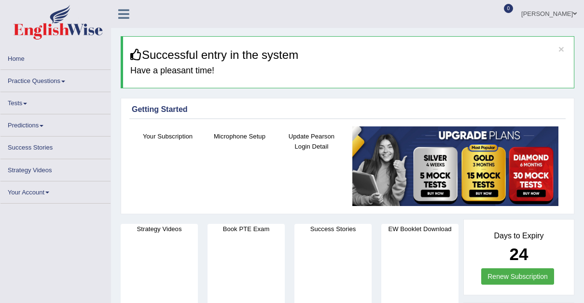 This screenshot has width=584, height=303. Describe the element at coordinates (159, 229) in the screenshot. I see `h4: Strategy Videos` at that location.